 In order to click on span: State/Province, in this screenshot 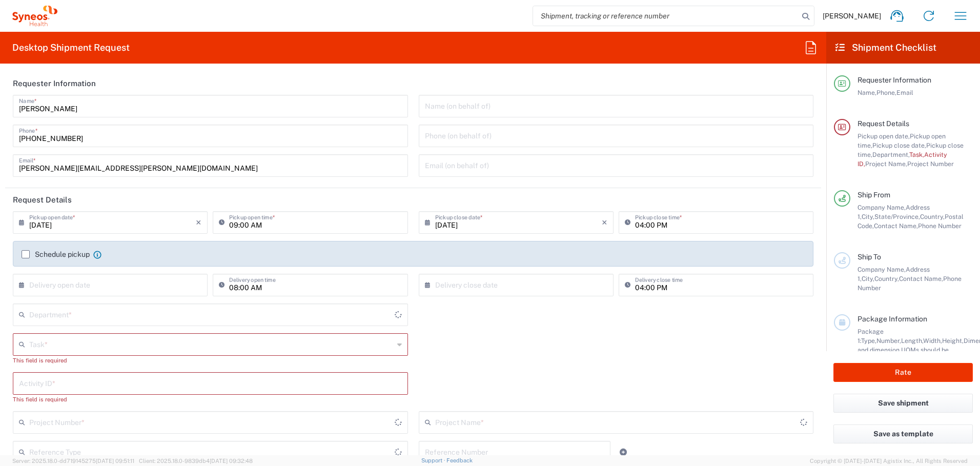, I will do `click(897, 216)`.